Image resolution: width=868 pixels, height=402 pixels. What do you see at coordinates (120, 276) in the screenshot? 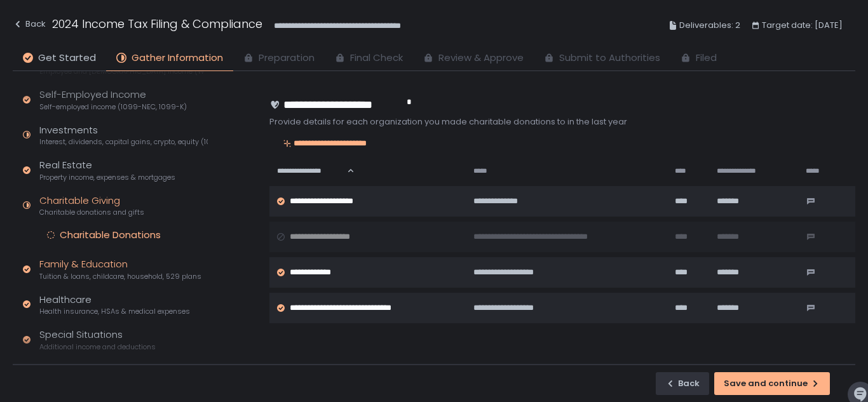
I see `span: Tuition & loans, childcare, household, 529 plans` at bounding box center [120, 276].